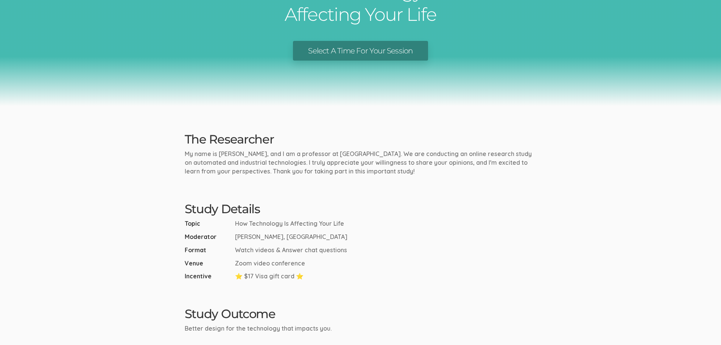 The width and height of the screenshot is (721, 345). I want to click on span: Topic, so click(208, 223).